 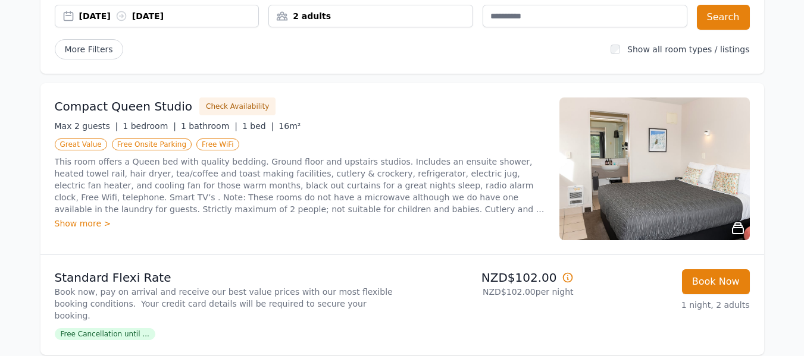 What do you see at coordinates (149, 126) in the screenshot?
I see `span: 1 bedroom |` at bounding box center [149, 126].